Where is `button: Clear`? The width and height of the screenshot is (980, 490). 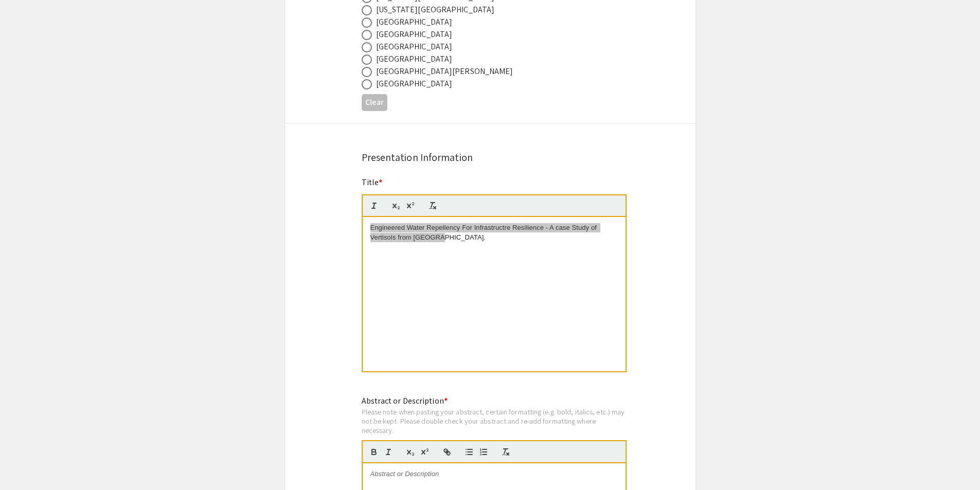 button: Clear is located at coordinates (375, 103).